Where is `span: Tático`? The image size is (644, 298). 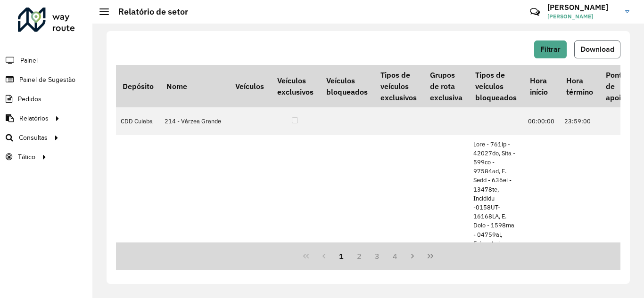
span: Tático is located at coordinates (27, 157).